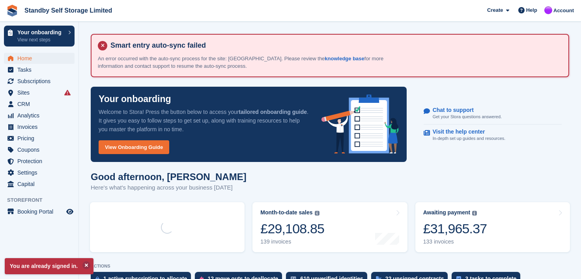  I want to click on span: Subscriptions, so click(41, 81).